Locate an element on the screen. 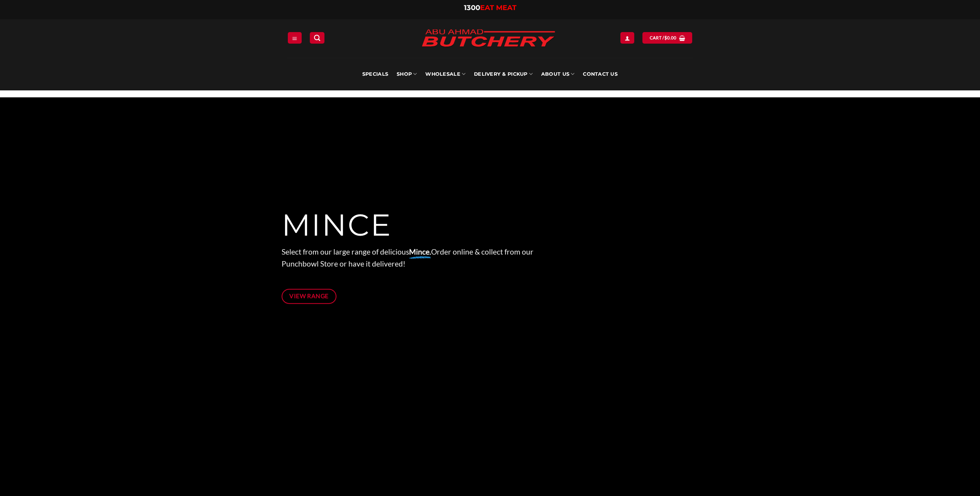  a: 1300EAT MEAT is located at coordinates (490, 8).